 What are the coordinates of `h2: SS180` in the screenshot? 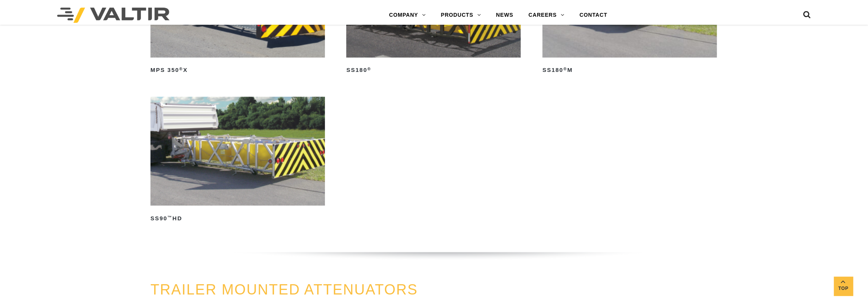 It's located at (433, 71).